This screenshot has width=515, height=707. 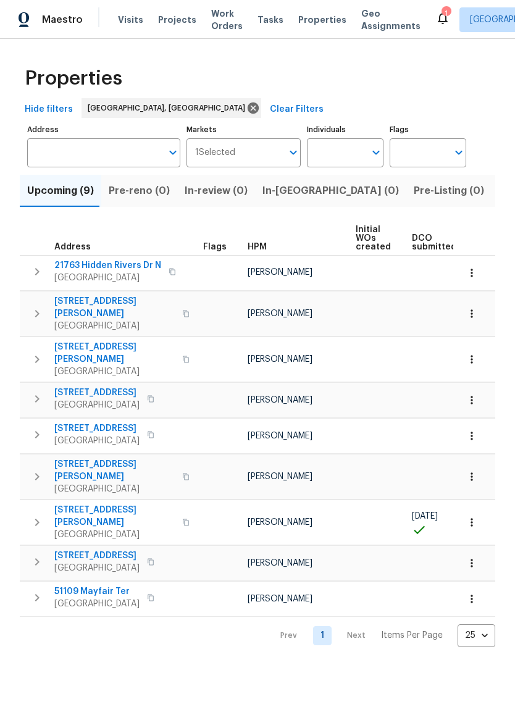 What do you see at coordinates (296, 109) in the screenshot?
I see `button: Clear Filters` at bounding box center [296, 109].